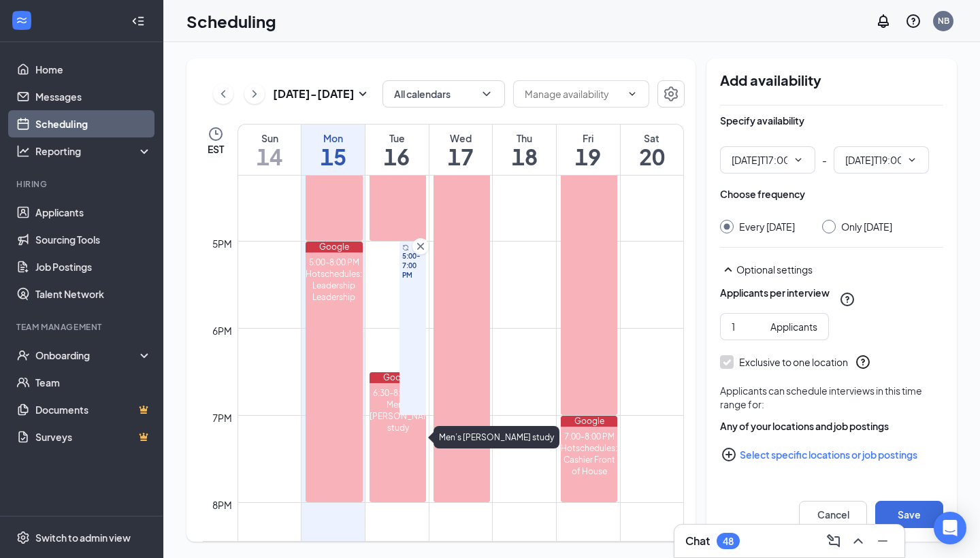 This screenshot has width=980, height=558. What do you see at coordinates (222, 417) in the screenshot?
I see `div: 7pm` at bounding box center [222, 417].